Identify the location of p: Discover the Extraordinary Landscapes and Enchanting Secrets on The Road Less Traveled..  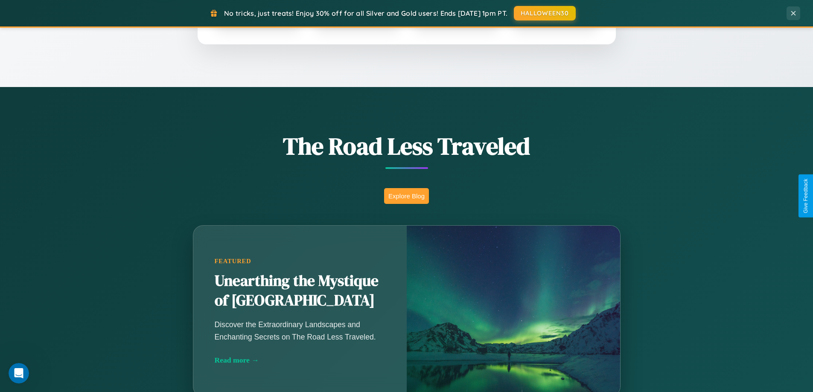
(300, 331).